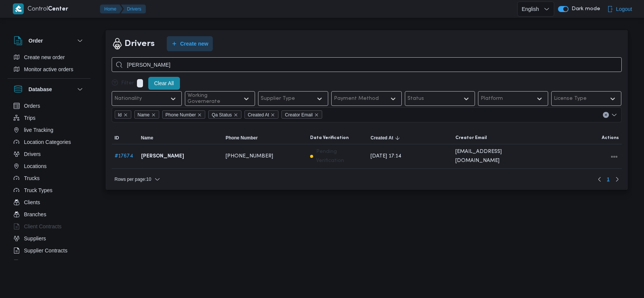 Image resolution: width=644 pixels, height=298 pixels. What do you see at coordinates (49, 106) in the screenshot?
I see `button: Orders` at bounding box center [49, 106].